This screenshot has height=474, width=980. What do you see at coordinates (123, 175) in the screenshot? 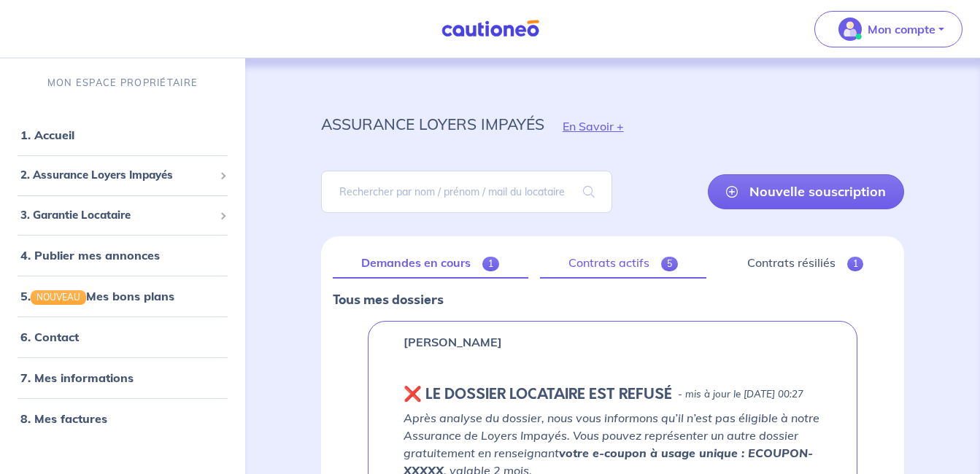
I see `div: 2. Assurance Loyers Impayés` at bounding box center [123, 175].